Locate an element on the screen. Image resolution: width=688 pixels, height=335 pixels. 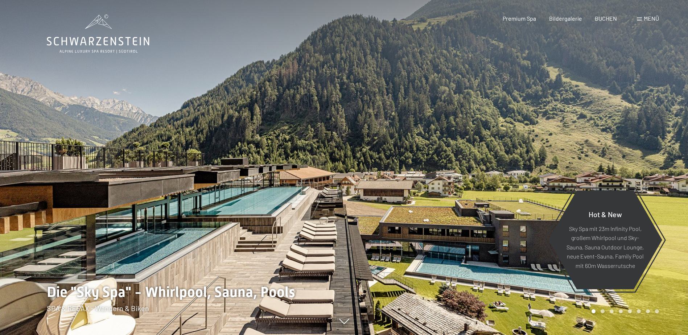
div: Carousel Page 8 is located at coordinates (657, 311).